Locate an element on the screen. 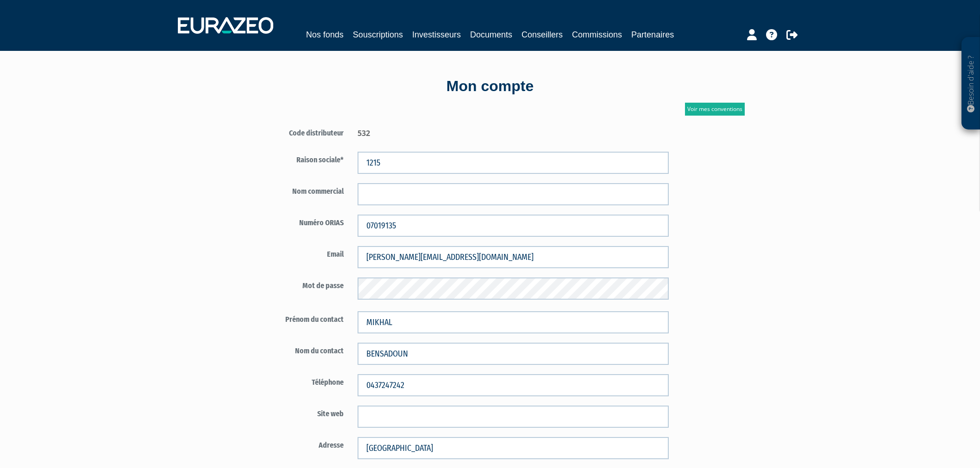  a: Investisseurs is located at coordinates (436, 35).